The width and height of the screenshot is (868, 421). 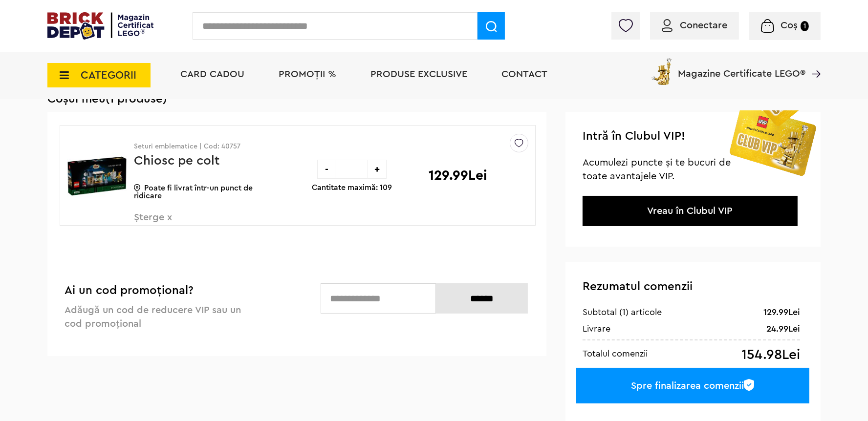 I want to click on span: Conectare, so click(x=703, y=26).